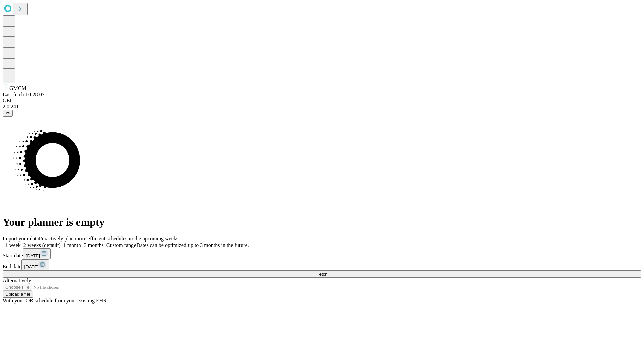 The height and width of the screenshot is (362, 644). What do you see at coordinates (21, 238) in the screenshot?
I see `span: Import your data` at bounding box center [21, 238].